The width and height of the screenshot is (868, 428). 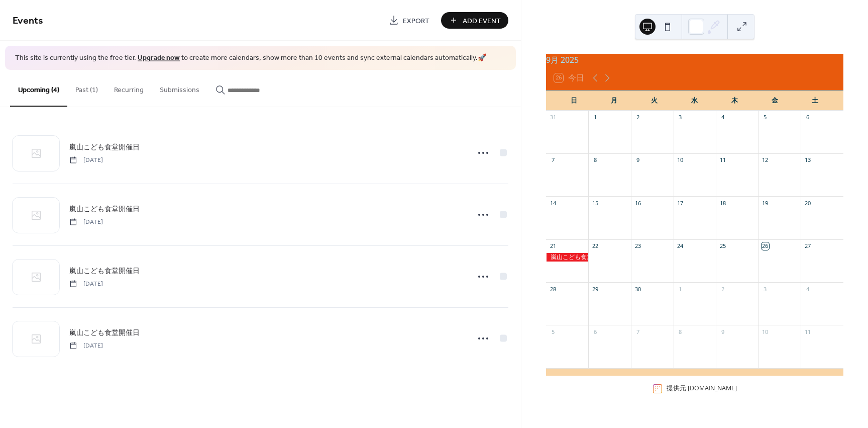 What do you see at coordinates (28, 21) in the screenshot?
I see `span: Events` at bounding box center [28, 21].